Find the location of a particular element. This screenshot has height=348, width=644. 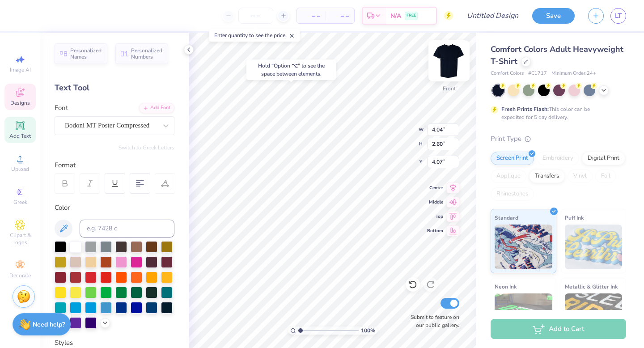

span: Puff Ink is located at coordinates (574, 218).